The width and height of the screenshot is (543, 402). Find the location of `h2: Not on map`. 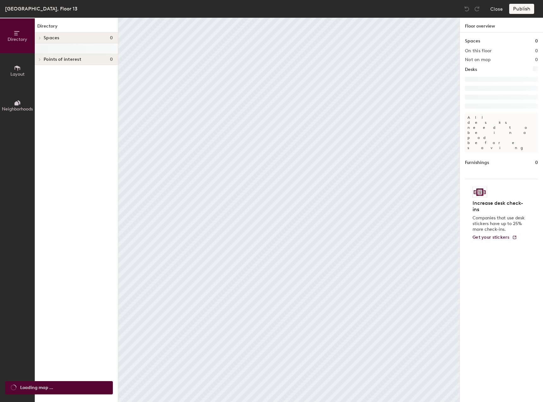

h2: Not on map is located at coordinates (478, 60).